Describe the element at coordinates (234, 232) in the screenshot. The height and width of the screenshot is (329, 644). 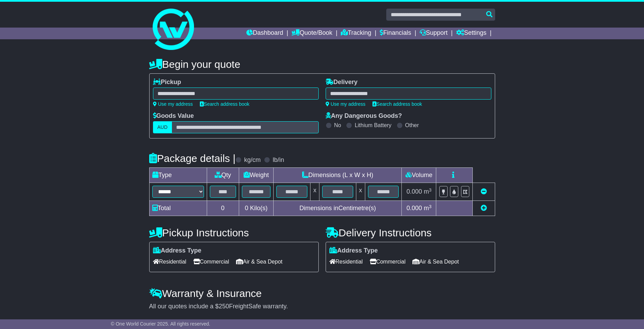
I see `h4: Pickup Instructions` at that location.